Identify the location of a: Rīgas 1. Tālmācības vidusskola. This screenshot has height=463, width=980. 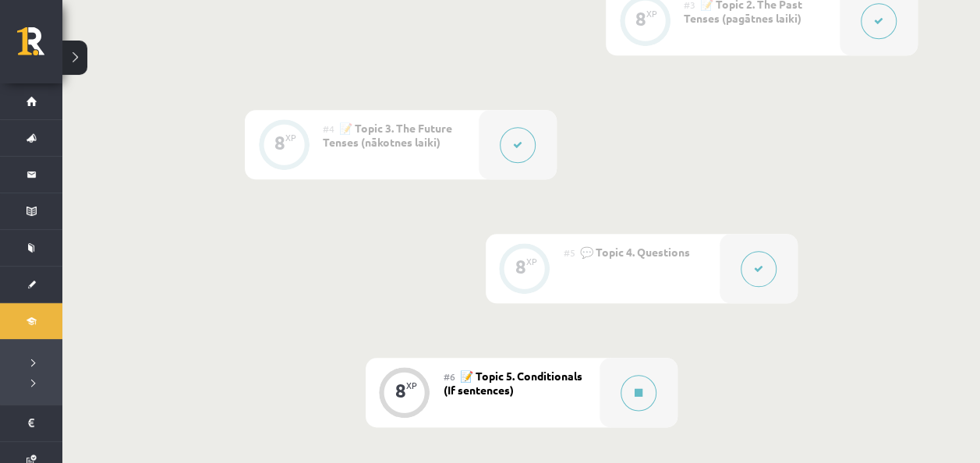
(40, 47).